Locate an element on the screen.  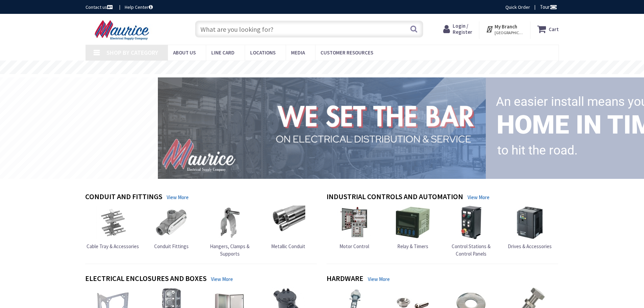
a: Conduit Fittings Conduit Fittings is located at coordinates (172, 228).